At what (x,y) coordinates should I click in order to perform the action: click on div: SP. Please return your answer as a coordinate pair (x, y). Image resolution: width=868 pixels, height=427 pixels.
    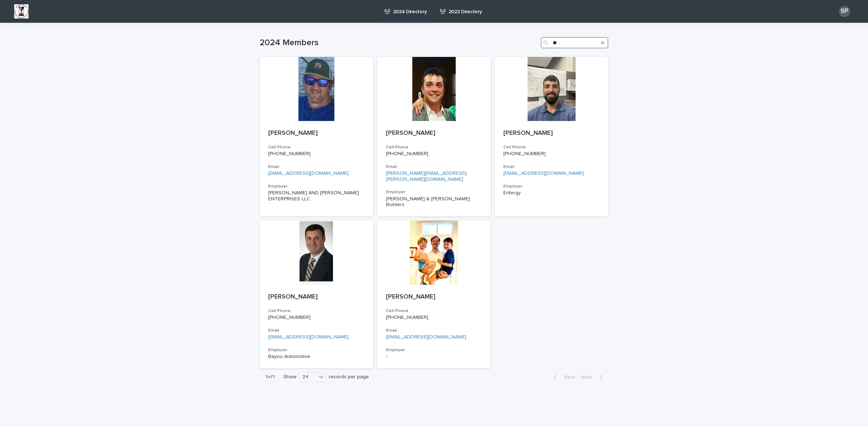
    Looking at the image, I should click on (844, 11).